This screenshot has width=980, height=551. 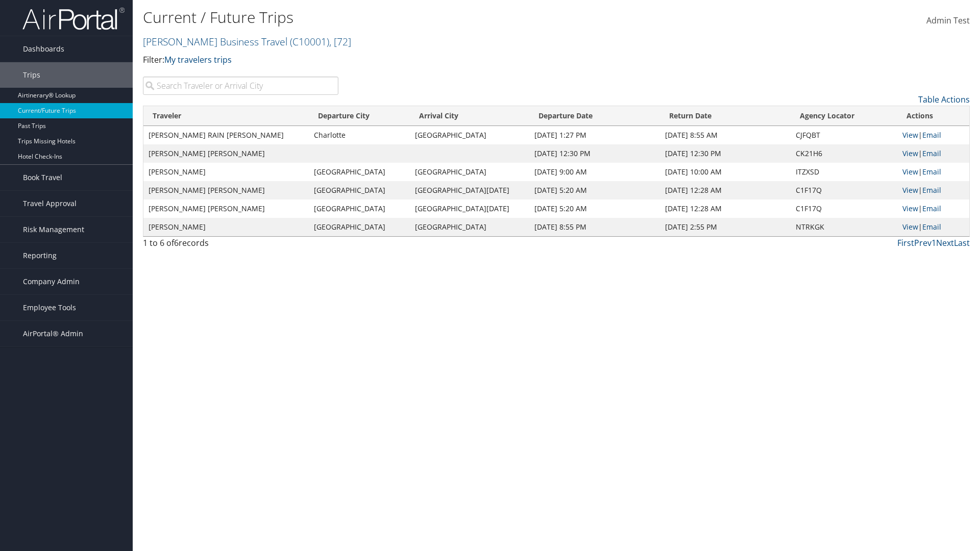 What do you see at coordinates (74, 19) in the screenshot?
I see `img: airportal-logo.png` at bounding box center [74, 19].